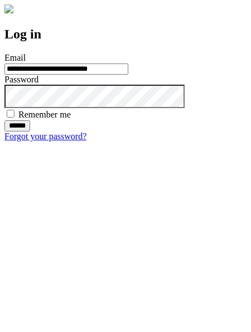 The height and width of the screenshot is (332, 251). What do you see at coordinates (45, 114) in the screenshot?
I see `label: Remember me` at bounding box center [45, 114].